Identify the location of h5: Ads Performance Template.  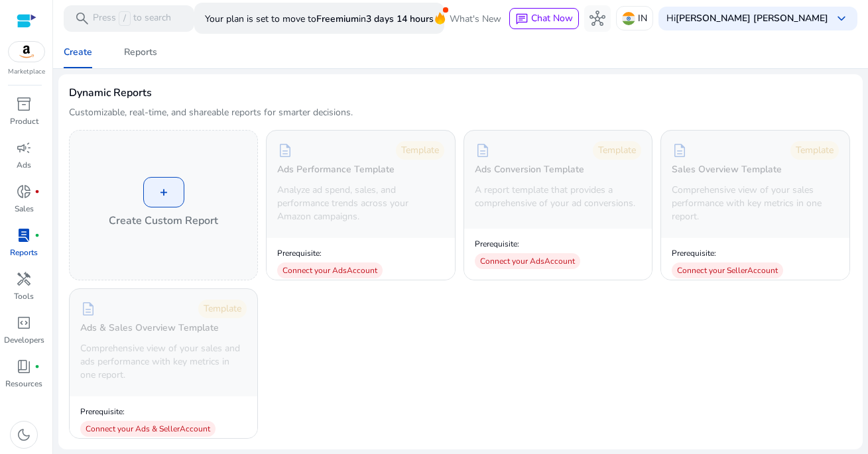
(335, 170).